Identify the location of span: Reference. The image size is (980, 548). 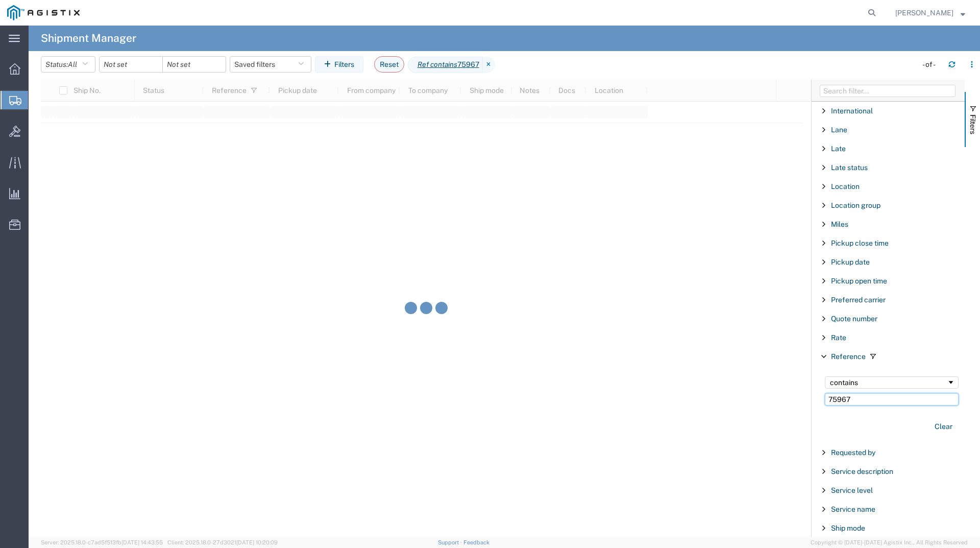
(849, 356).